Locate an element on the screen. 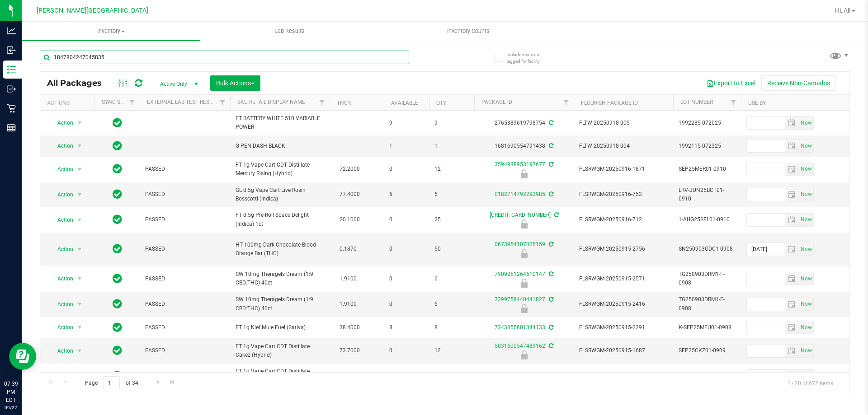  span: 1992285-072025 is located at coordinates (707, 123).